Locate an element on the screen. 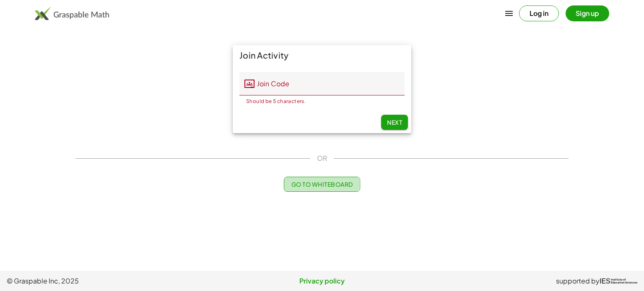 This screenshot has height=291, width=644. a: Privacy policy is located at coordinates (322, 281).